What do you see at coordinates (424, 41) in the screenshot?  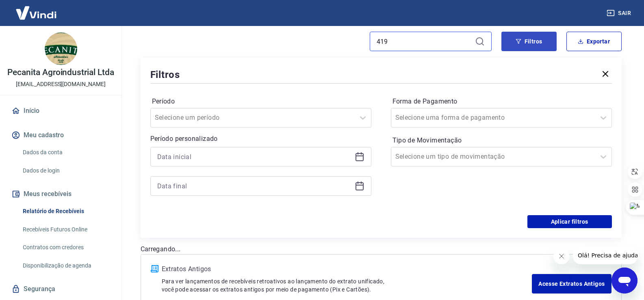 I see `input: Busque pelo número do pedido` at bounding box center [424, 41].